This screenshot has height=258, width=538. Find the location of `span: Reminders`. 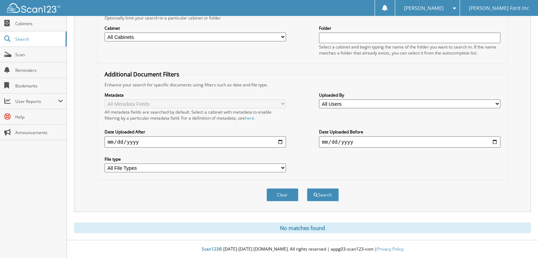

span: Reminders is located at coordinates (39, 70).